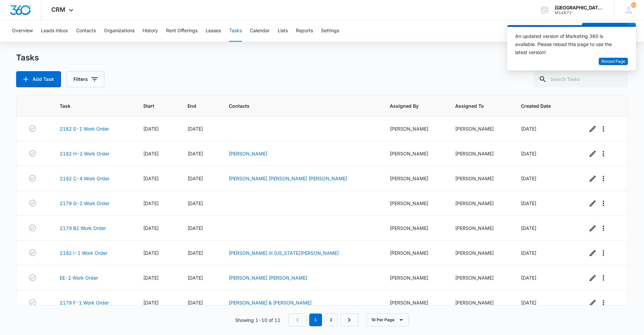 Image resolution: width=644 pixels, height=335 pixels. Describe the element at coordinates (153, 106) in the screenshot. I see `span: Start` at that location.